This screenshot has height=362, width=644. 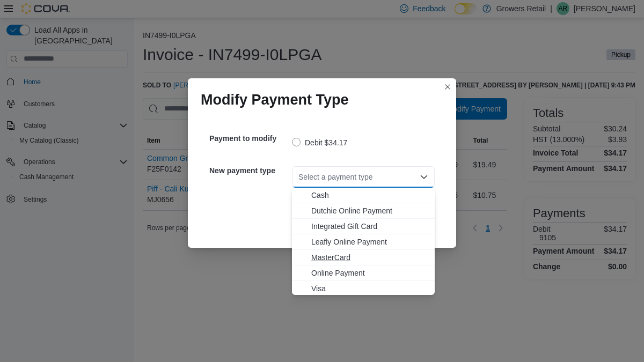 What do you see at coordinates (250, 138) in the screenshot?
I see `h5: Payment to modify` at bounding box center [250, 138].